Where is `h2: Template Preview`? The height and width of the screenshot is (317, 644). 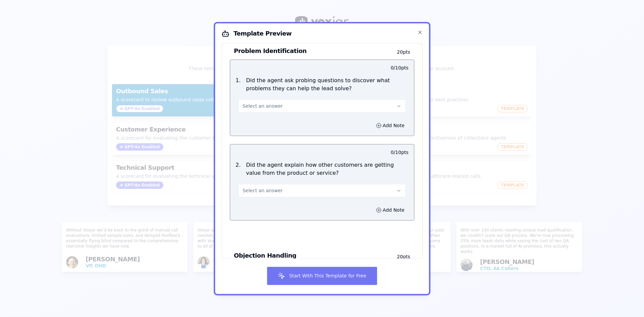 h2: Template Preview is located at coordinates (322, 33).